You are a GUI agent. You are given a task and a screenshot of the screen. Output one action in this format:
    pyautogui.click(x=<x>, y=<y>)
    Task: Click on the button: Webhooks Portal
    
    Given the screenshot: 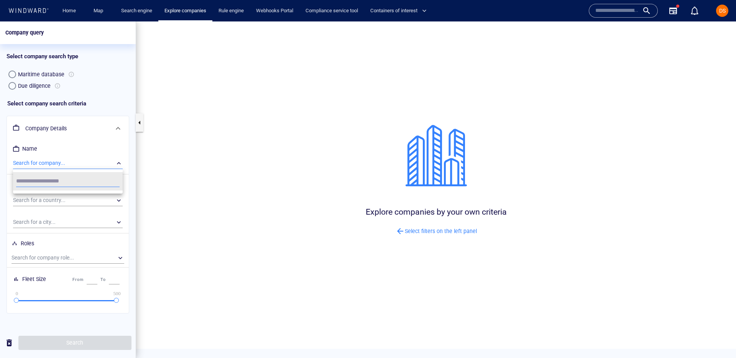 What is the action you would take?
    pyautogui.click(x=275, y=11)
    